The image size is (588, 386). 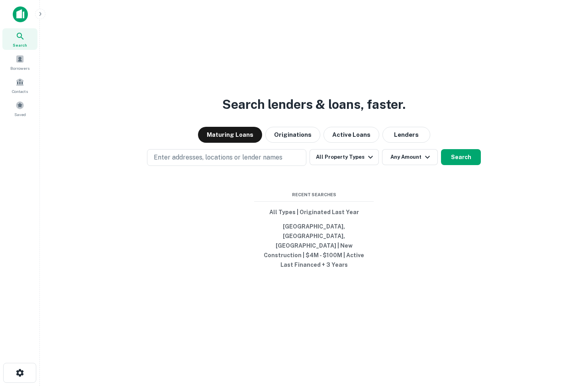 What do you see at coordinates (344, 157) in the screenshot?
I see `button: All Property Types` at bounding box center [344, 157].